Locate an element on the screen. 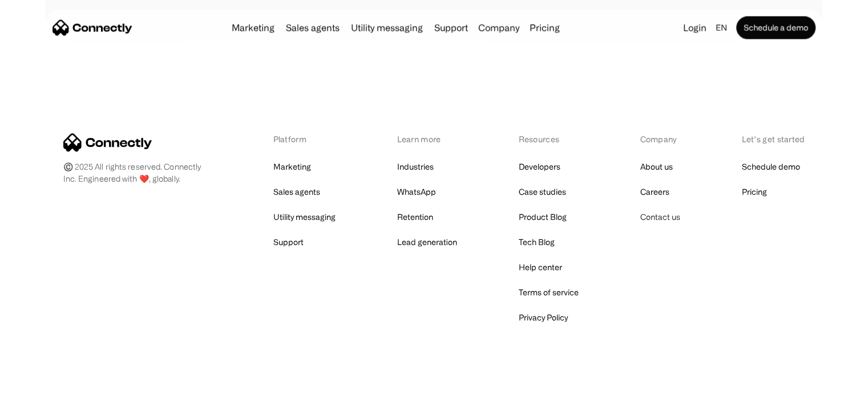 This screenshot has height=417, width=868. a: Retention is located at coordinates (414, 217).